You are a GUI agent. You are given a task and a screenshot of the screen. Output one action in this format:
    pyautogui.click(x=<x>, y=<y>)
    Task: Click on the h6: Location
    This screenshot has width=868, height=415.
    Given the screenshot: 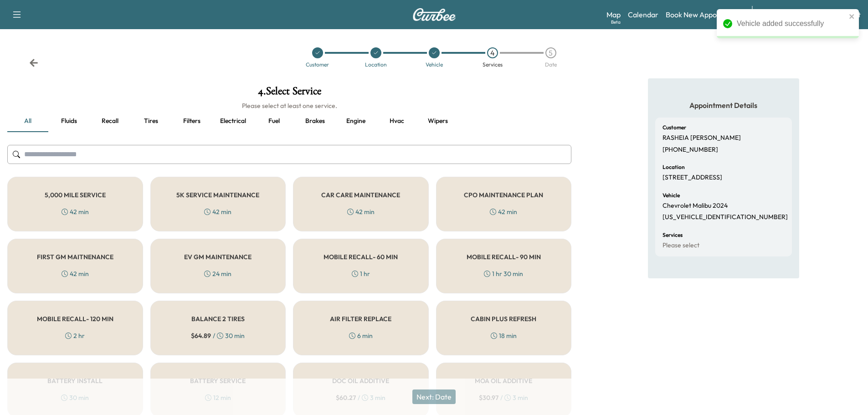 What is the action you would take?
    pyautogui.click(x=673, y=167)
    